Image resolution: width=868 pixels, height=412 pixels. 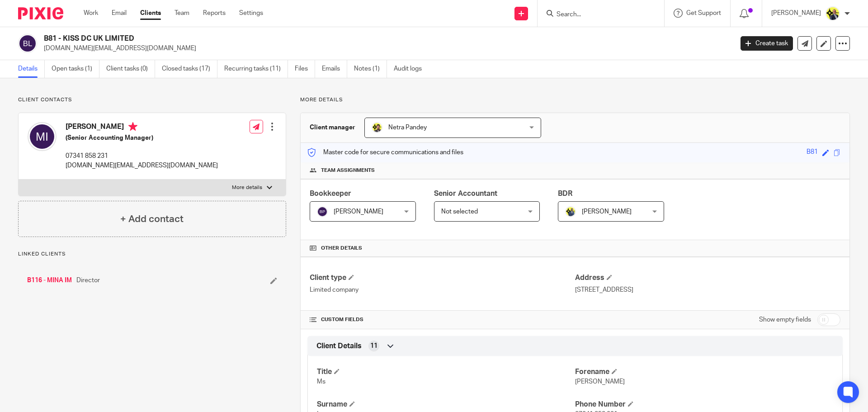 I want to click on h3: Client manager, so click(x=332, y=127).